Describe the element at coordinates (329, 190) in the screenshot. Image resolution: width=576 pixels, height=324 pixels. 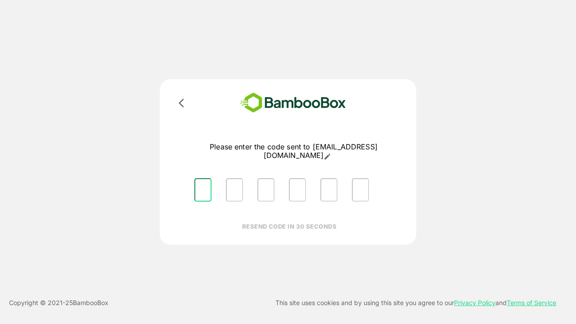
I see `input: Please enter OTP character 5` at that location.